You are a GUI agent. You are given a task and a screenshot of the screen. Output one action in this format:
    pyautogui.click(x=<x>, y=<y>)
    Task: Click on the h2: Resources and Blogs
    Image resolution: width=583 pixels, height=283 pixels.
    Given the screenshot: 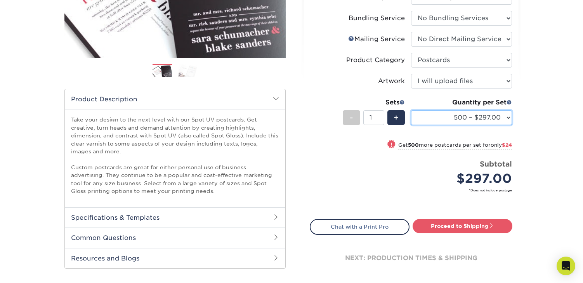 What is the action you would take?
    pyautogui.click(x=175, y=258)
    